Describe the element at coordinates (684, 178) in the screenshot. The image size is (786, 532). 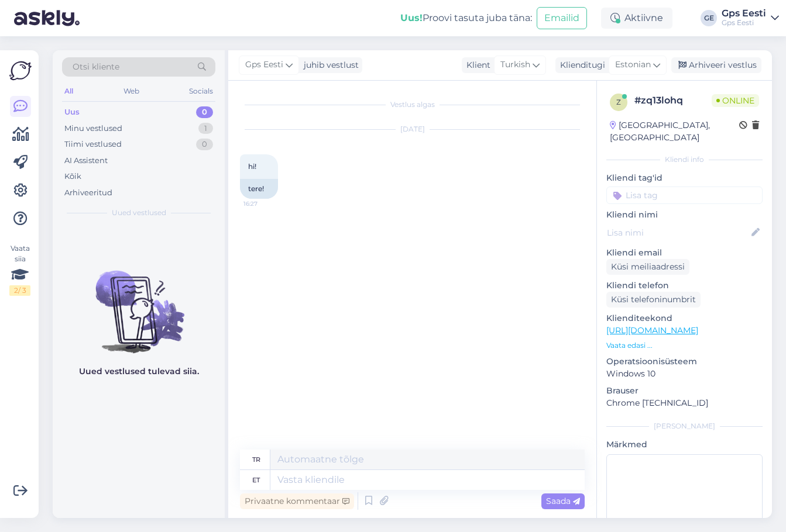
I see `p: Kliendi tag'id` at that location.